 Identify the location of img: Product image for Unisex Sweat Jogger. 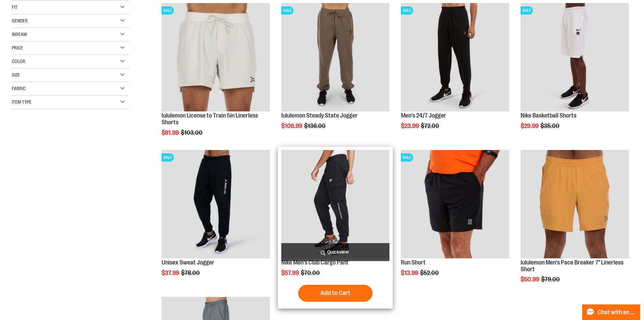
(216, 204).